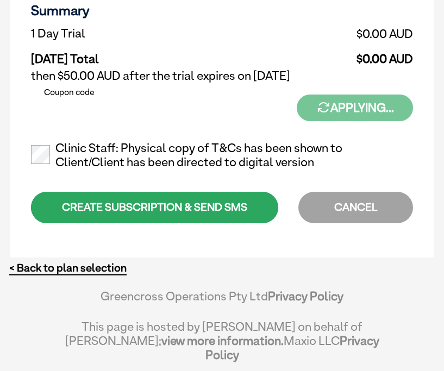 The height and width of the screenshot is (371, 444). Describe the element at coordinates (40, 154) in the screenshot. I see `input: Clinic Staff: Physical copy of T&Cs has been shown to Client/Client has been directed to digital ...` at that location.